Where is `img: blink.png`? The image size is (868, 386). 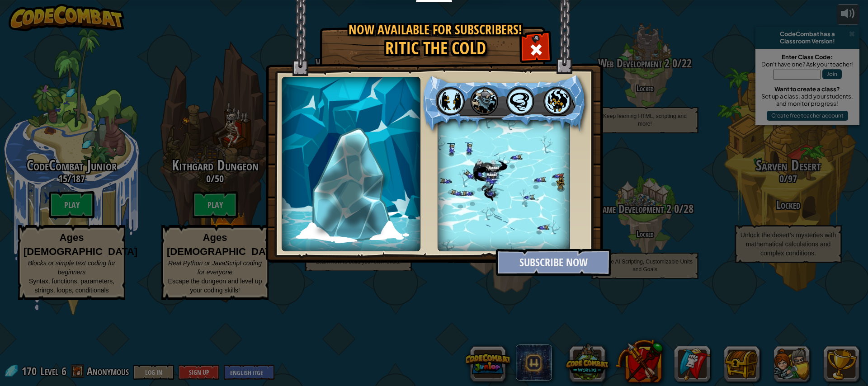
img: blink.png is located at coordinates (450, 101).